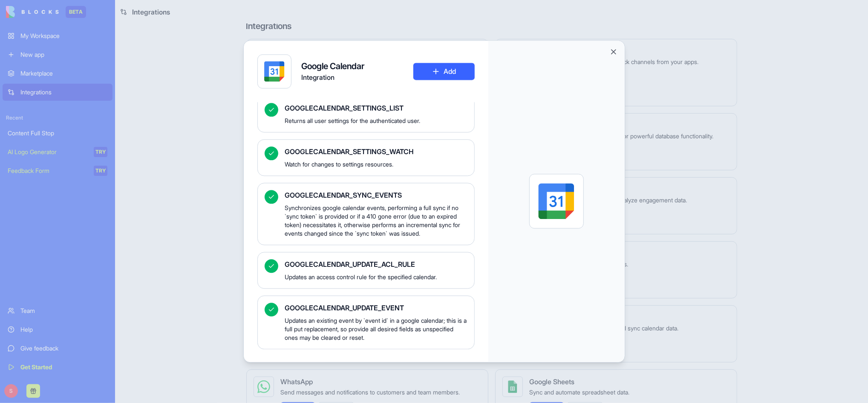 This screenshot has height=403, width=868. What do you see at coordinates (377, 121) in the screenshot?
I see `span: Returns all user settings for the authenticated user.` at bounding box center [377, 121].